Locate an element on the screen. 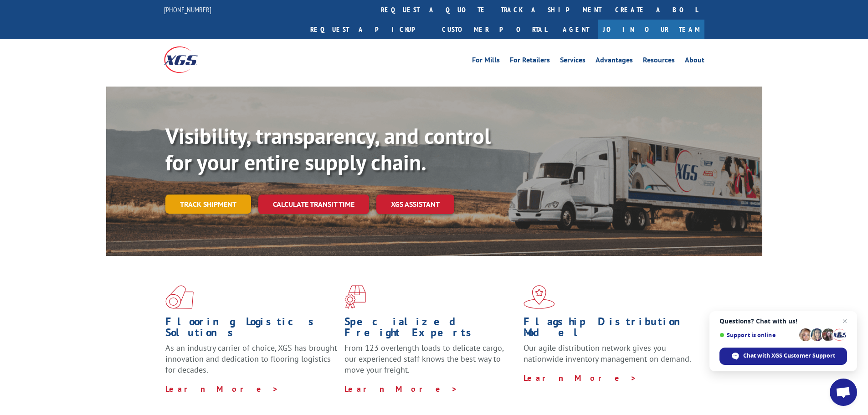 Image resolution: width=868 pixels, height=415 pixels. img: xgs-icon-total-supply-chain-intelligence-red is located at coordinates (179, 297).